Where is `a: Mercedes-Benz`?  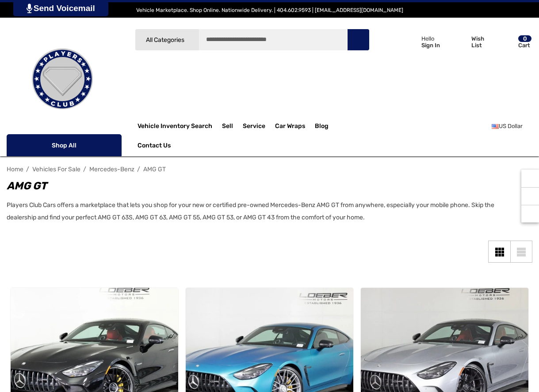
a: Mercedes-Benz is located at coordinates (112, 169).